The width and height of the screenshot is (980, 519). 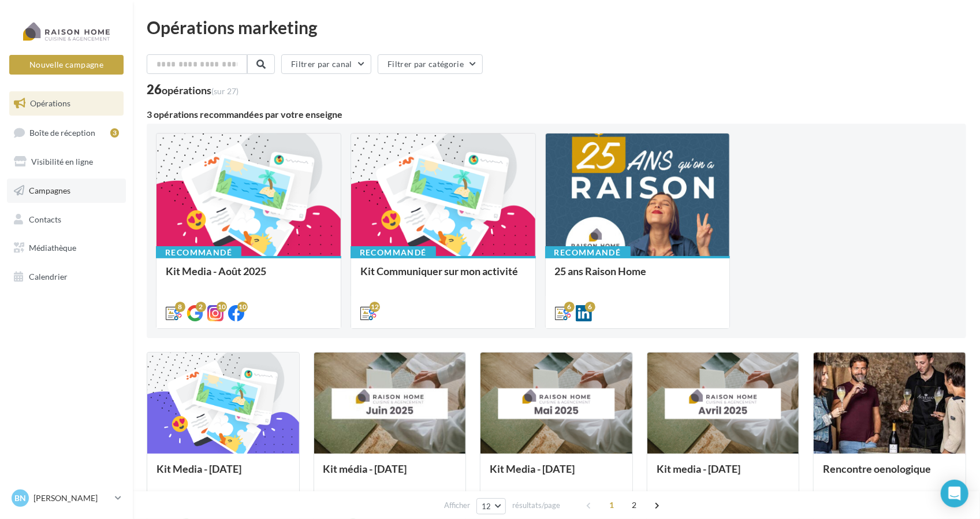 What do you see at coordinates (67, 162) in the screenshot?
I see `a: Visibilité en ligne` at bounding box center [67, 162].